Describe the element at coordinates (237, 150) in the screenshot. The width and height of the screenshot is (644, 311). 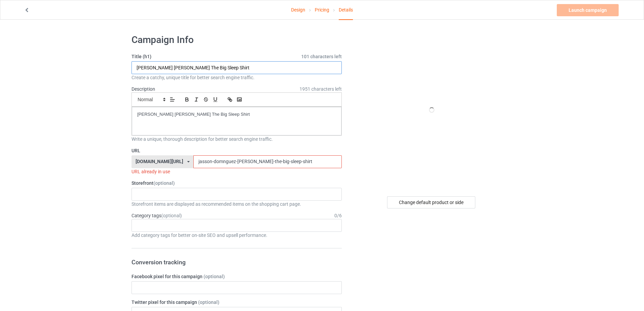
I see `label: URL` at that location.